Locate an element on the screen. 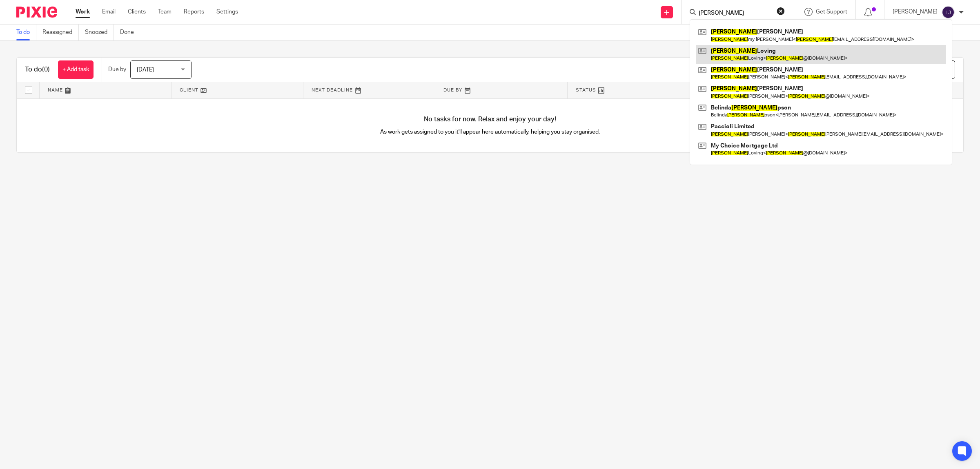 This screenshot has height=469, width=980. h4: No tasks for now. Relax and enjoy your day! is located at coordinates (490, 119).